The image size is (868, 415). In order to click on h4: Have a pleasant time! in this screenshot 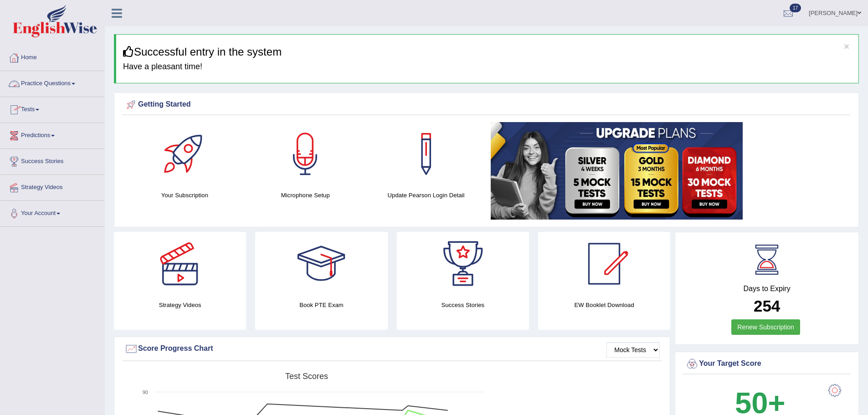, I will do `click(487, 67)`.